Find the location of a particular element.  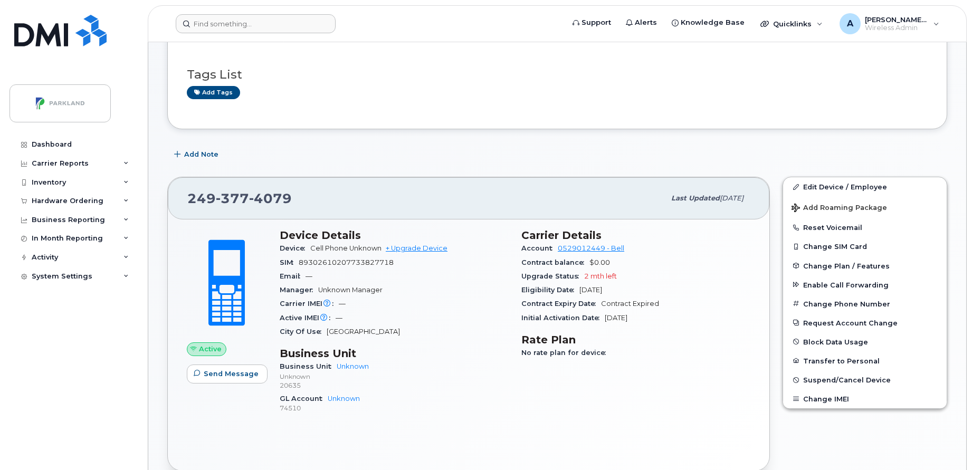

span: Support is located at coordinates (597, 23).